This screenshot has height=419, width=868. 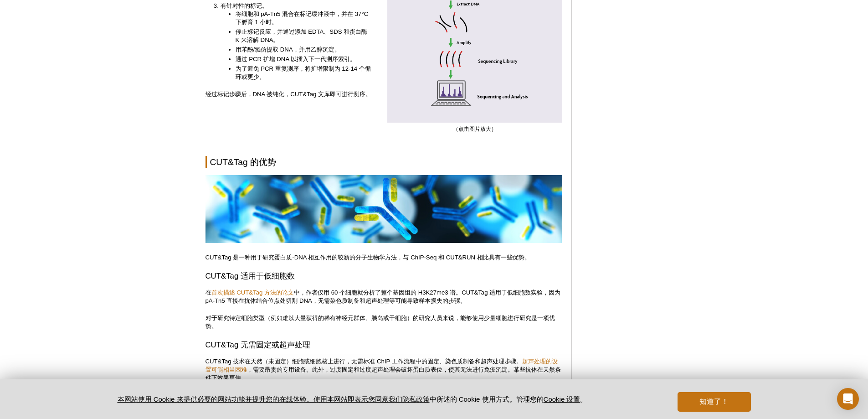 What do you see at coordinates (714, 401) in the screenshot?
I see `font: 知道了！` at bounding box center [714, 401].